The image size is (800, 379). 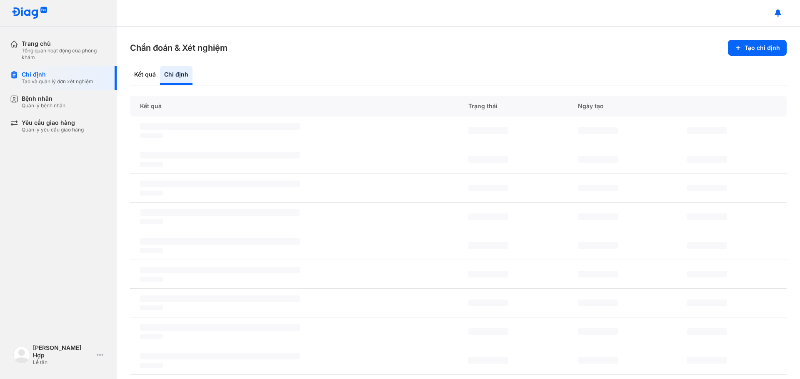 What do you see at coordinates (63, 363) in the screenshot?
I see `div: Lễ tân` at bounding box center [63, 363].